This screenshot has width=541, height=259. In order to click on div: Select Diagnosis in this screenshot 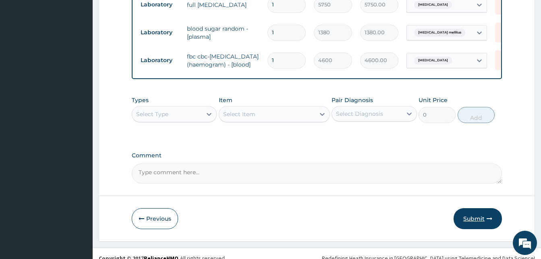, I will do `click(360, 114)`.